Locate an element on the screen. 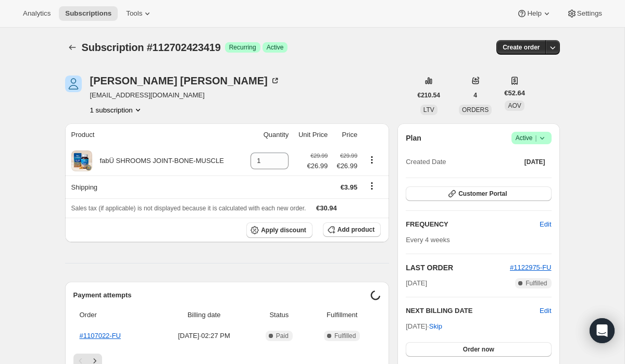  span: LTV is located at coordinates (428, 110).